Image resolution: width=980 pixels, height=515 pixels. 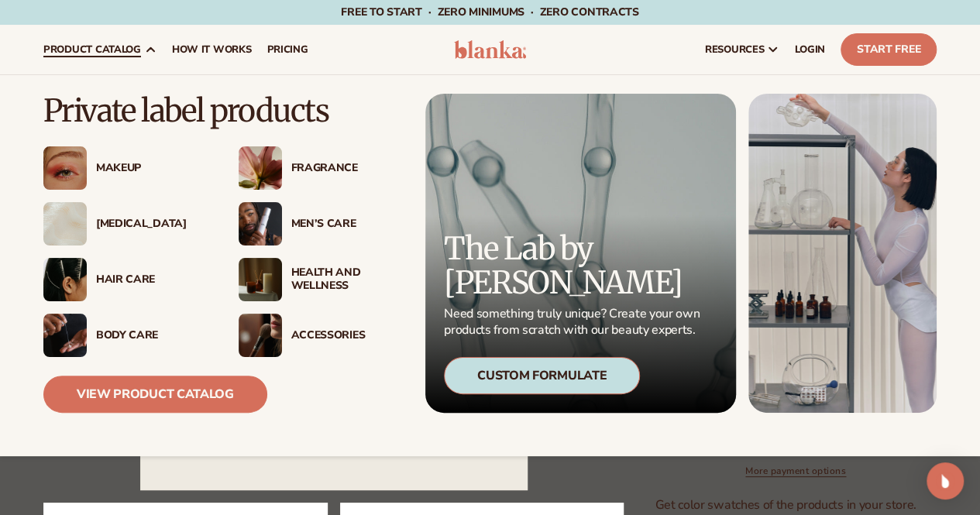 What do you see at coordinates (321, 280) in the screenshot?
I see `a: Candles and incense on table. Health And Wellness` at bounding box center [321, 280].